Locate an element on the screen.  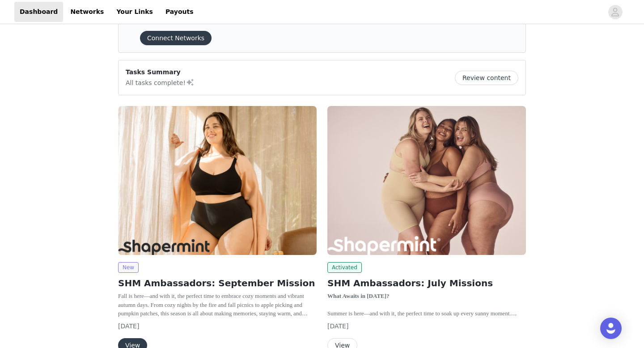
a: Dashboard is located at coordinates (38, 12).